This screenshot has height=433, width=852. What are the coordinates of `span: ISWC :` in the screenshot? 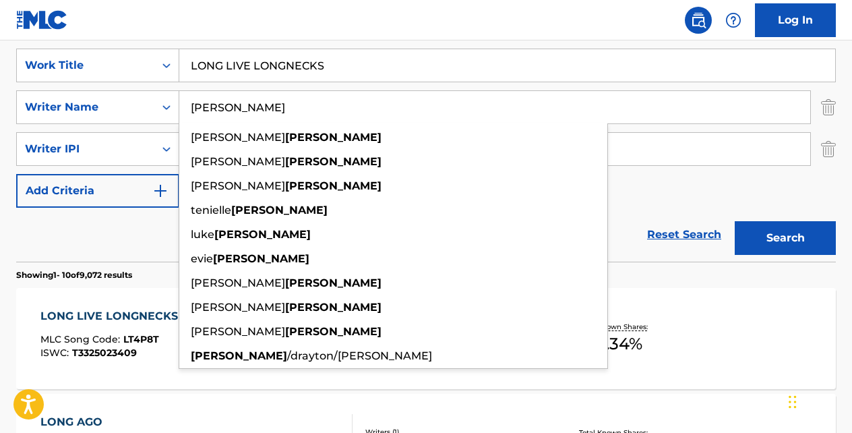 It's located at (56, 352).